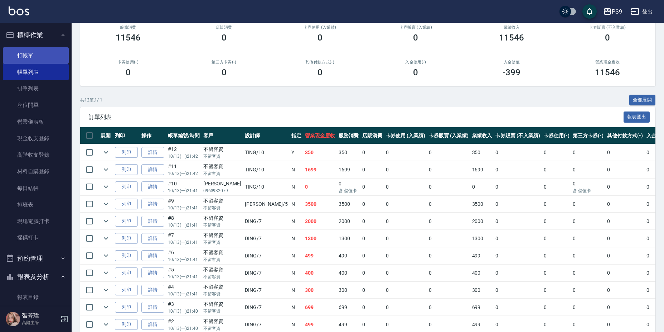 The height and width of the screenshot is (332, 664). Describe the element at coordinates (512, 27) in the screenshot. I see `h2: 業績收入` at that location.